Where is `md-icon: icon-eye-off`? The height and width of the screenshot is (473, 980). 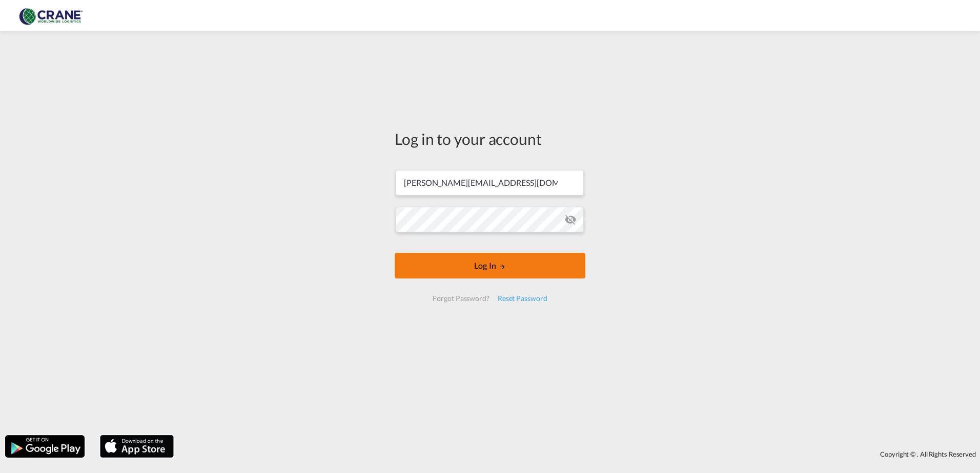 md-icon: icon-eye-off is located at coordinates (570, 220).